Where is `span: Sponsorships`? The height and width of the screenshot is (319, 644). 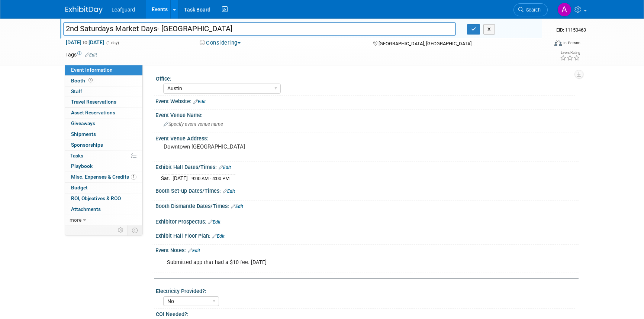
span: Sponsorships is located at coordinates (87, 145).